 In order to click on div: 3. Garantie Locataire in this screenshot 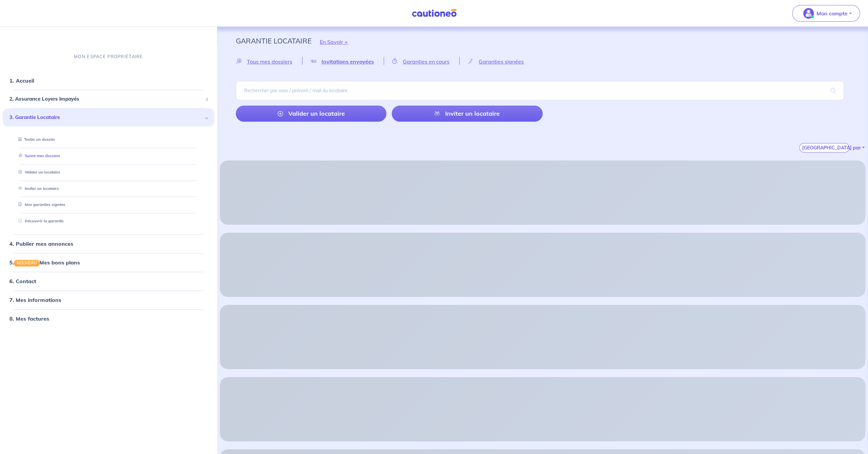, I will do `click(108, 117)`.